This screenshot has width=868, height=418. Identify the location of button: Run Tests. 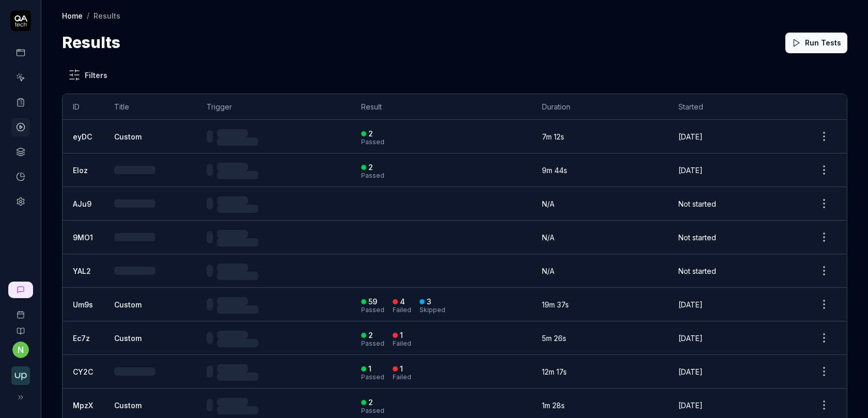
(816, 43).